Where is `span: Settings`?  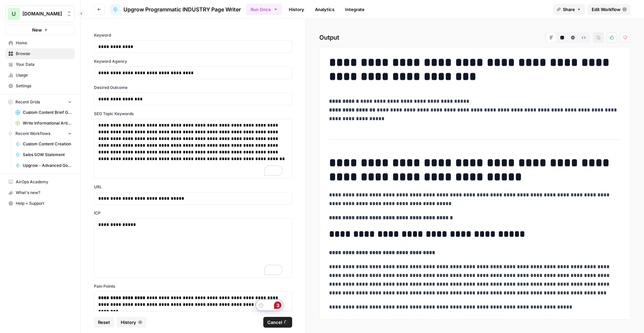 span: Settings is located at coordinates (44, 86).